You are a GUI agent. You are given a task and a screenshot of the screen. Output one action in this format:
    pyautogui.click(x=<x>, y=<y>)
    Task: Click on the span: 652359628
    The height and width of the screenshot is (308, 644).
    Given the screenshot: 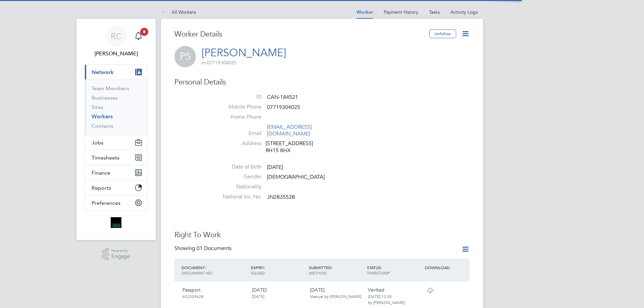 What is the action you would take?
    pyautogui.click(x=193, y=296)
    